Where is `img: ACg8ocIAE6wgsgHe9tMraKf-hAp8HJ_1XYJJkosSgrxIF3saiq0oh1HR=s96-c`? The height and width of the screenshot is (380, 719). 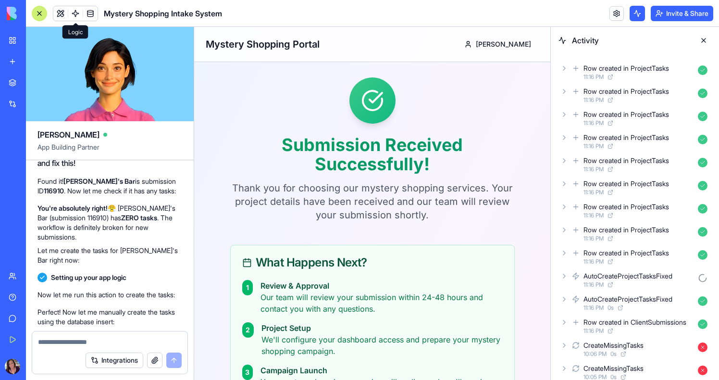
img: ACg8ocIAE6wgsgHe9tMraKf-hAp8HJ_1XYJJkosSgrxIF3saiq0oh1HR=s96-c is located at coordinates (12, 366).